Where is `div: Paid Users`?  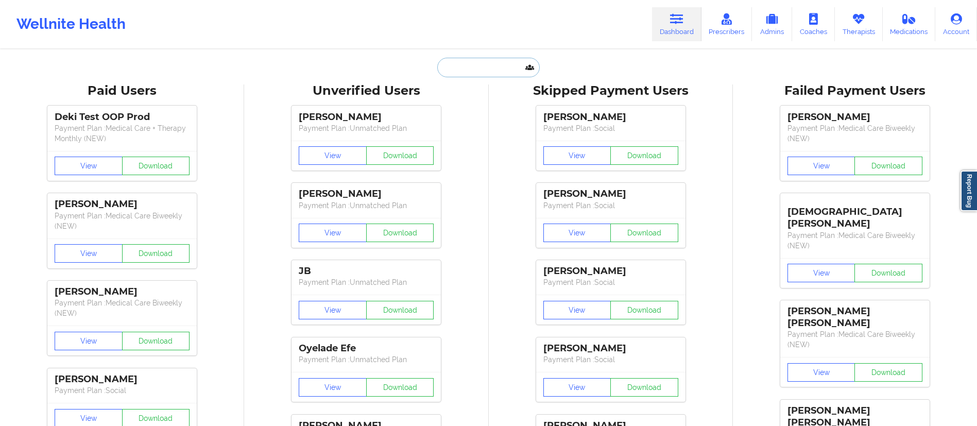
div: Paid Users is located at coordinates (122, 91).